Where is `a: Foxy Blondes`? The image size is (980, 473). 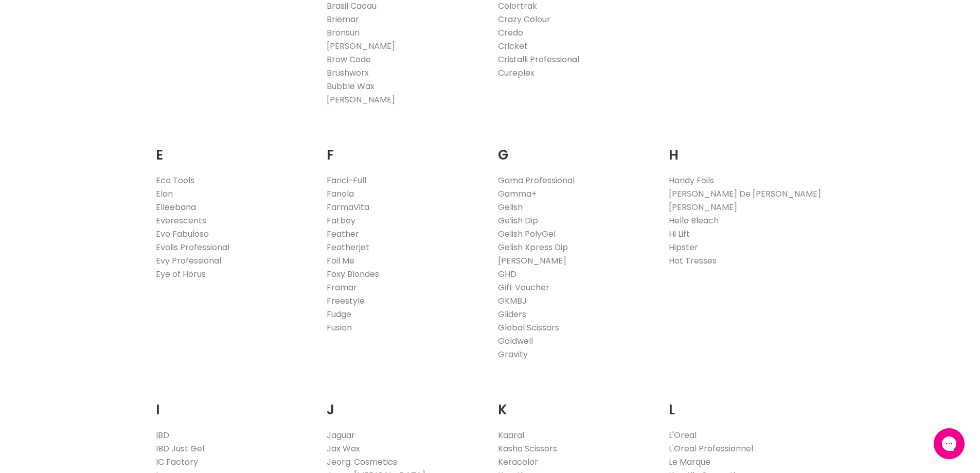 a: Foxy Blondes is located at coordinates (353, 273).